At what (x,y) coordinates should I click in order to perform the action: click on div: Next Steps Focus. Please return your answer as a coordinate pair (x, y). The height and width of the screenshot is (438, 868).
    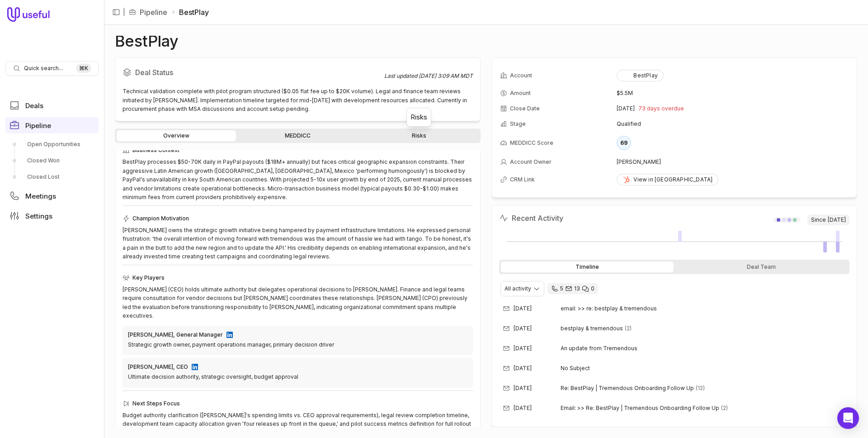
    Looking at the image, I should click on (297, 404).